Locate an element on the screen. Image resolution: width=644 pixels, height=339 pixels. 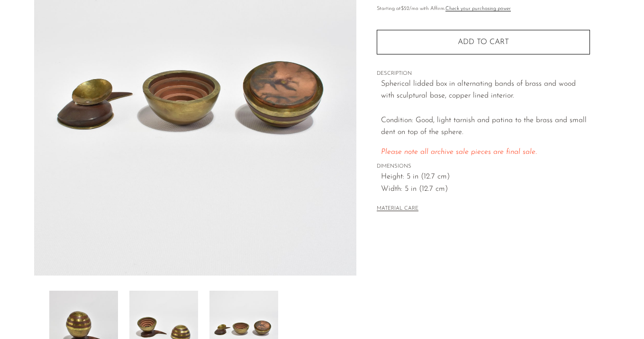
span: Height: 5 in (12.7 cm) is located at coordinates (485, 177).